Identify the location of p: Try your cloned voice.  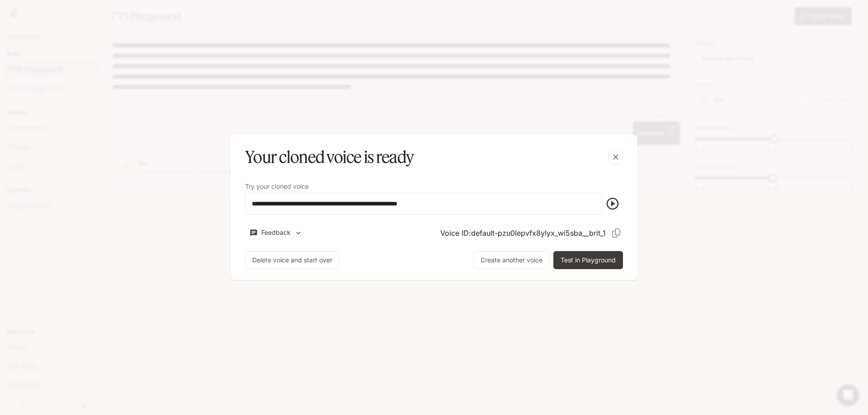
(277, 186).